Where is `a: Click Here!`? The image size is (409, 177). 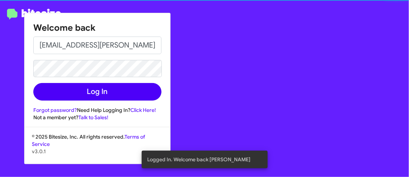
a: Click Here! is located at coordinates (143, 110).